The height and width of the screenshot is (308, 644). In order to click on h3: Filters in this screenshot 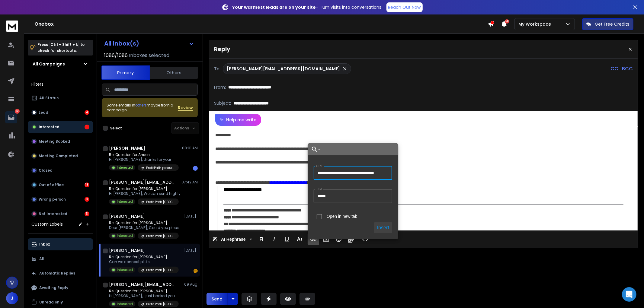, I will do `click(61, 84)`.